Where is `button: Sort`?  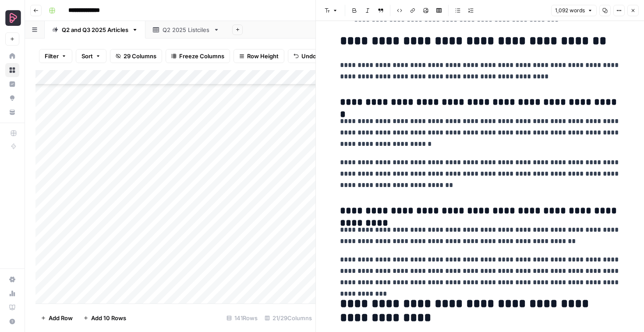 button: Sort is located at coordinates (91, 56).